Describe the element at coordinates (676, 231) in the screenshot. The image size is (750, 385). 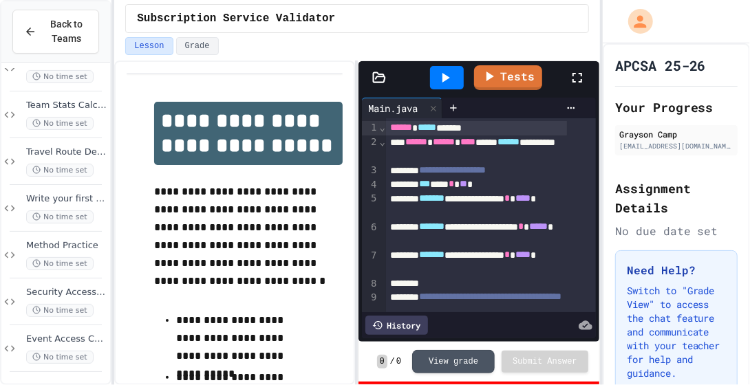
I see `div: No due date set` at that location.